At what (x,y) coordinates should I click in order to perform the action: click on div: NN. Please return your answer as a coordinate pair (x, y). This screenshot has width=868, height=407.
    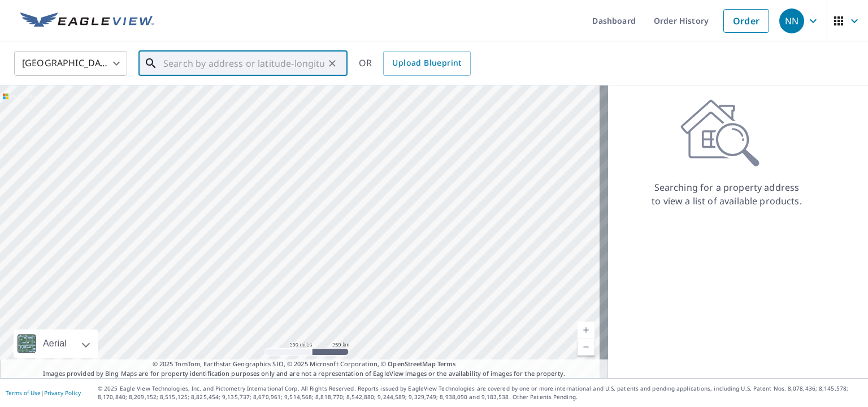
    Looking at the image, I should click on (792, 21).